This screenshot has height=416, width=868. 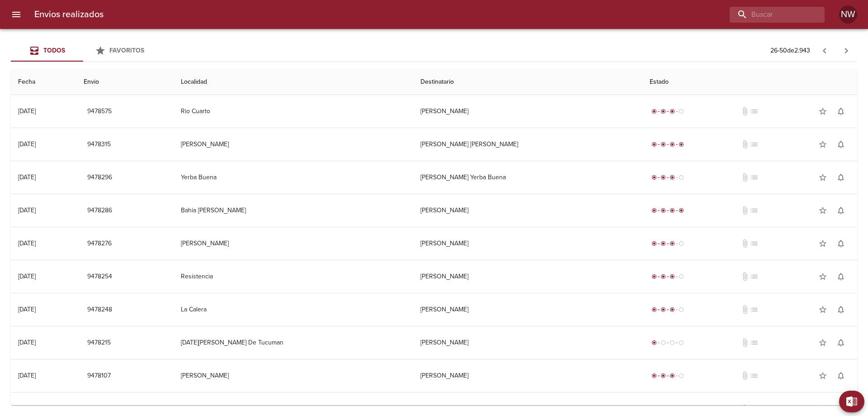 I want to click on td: Resistencia, so click(x=294, y=277).